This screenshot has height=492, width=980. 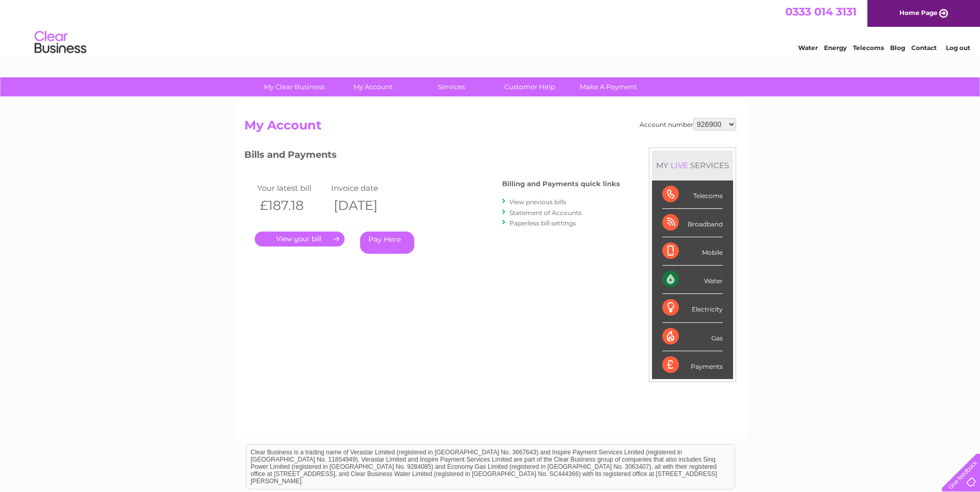 I want to click on img: logo.png, so click(x=60, y=42).